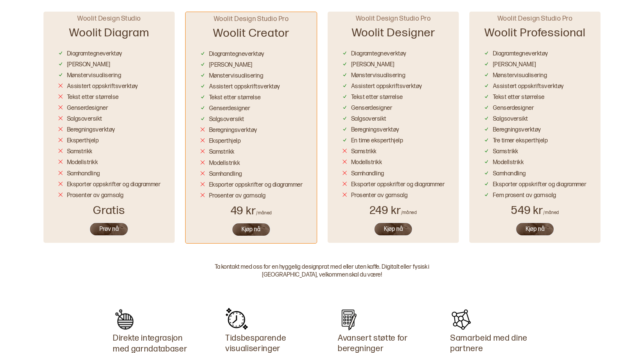 This screenshot has width=644, height=353. What do you see at coordinates (322, 271) in the screenshot?
I see `div: Ta kontakt med oss for en hyggelig designprat med eller uten kaffe. Digitalt eller fysisk i [GEOG...` at bounding box center [322, 271].